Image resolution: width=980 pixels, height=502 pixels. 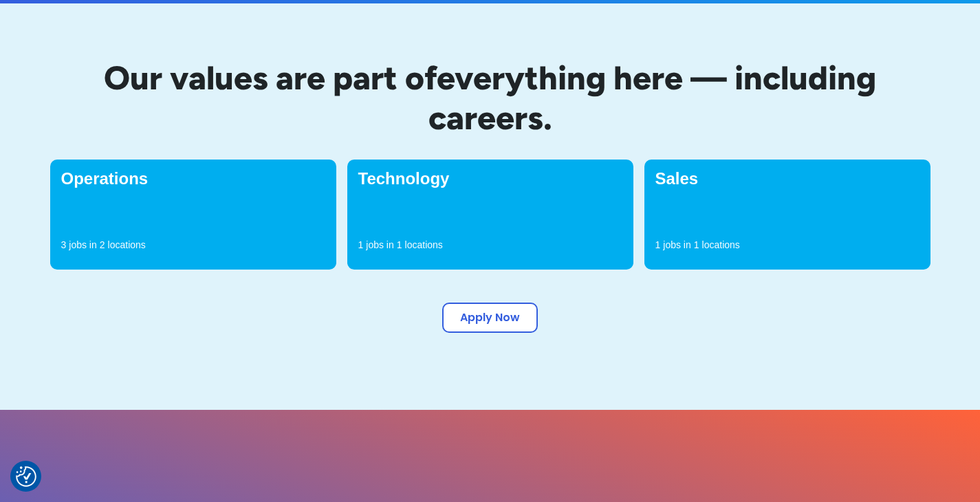 What do you see at coordinates (490, 179) in the screenshot?
I see `h4: Technology` at bounding box center [490, 179].